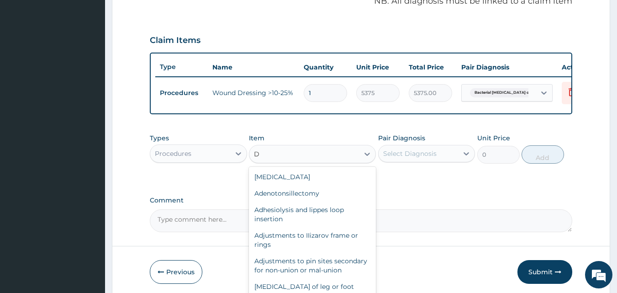 This screenshot has width=617, height=293. Describe the element at coordinates (507, 67) in the screenshot. I see `th: Pair Diagnosis` at that location.